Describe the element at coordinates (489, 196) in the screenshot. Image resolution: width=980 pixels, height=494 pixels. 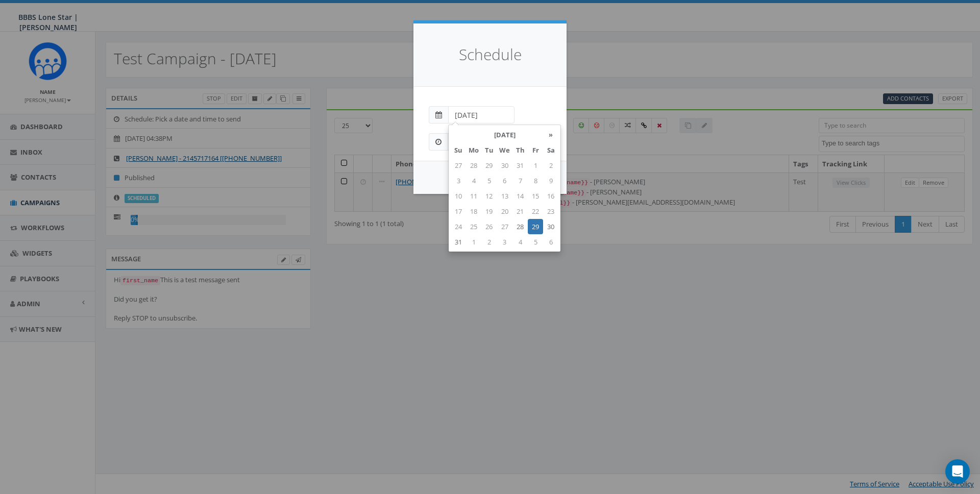
I see `td: 12` at that location.